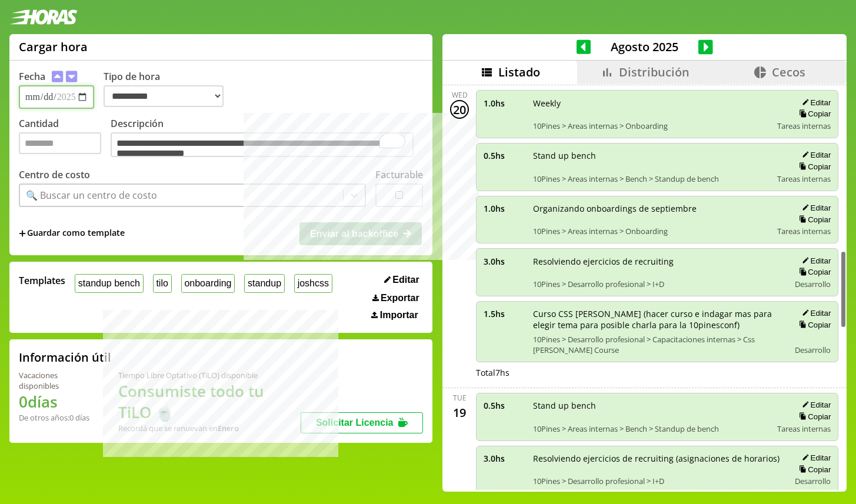  I want to click on span: Cecos, so click(788, 72).